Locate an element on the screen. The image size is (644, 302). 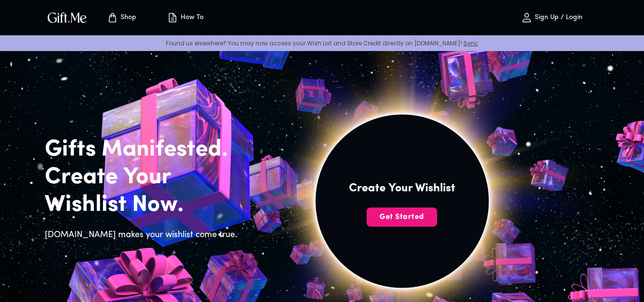
button: Sign Up / Login is located at coordinates (552, 18).